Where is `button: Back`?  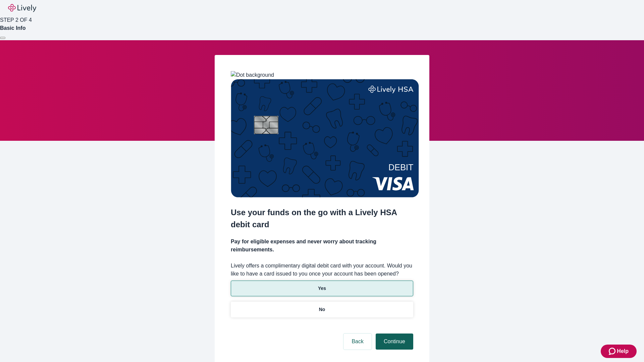 button: Back is located at coordinates (357, 341).